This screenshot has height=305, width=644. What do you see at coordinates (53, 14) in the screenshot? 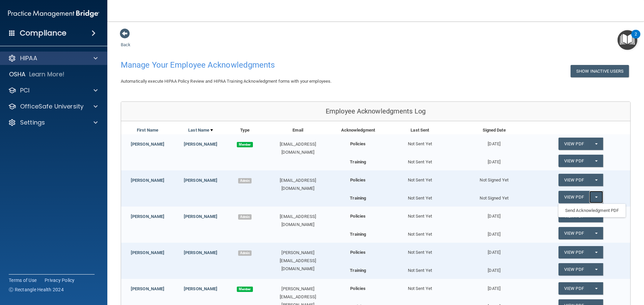
I see `img: PMB logo` at bounding box center [53, 14].